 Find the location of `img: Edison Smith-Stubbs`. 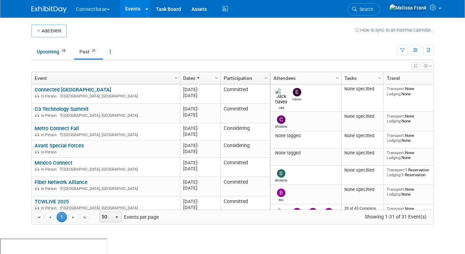

img: Edison Smith-Stubbs is located at coordinates (297, 92).